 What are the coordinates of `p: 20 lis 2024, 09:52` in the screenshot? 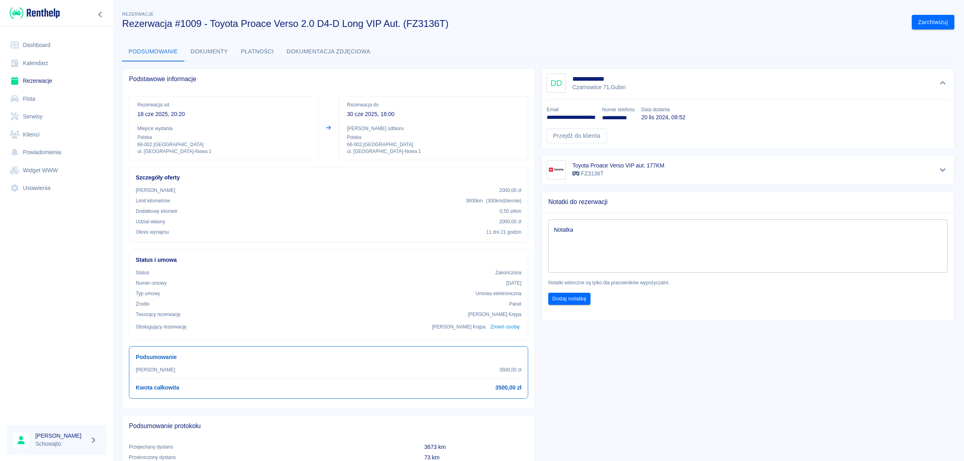 It's located at (663, 117).